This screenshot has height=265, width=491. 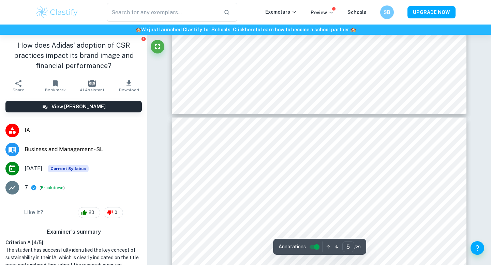 I want to click on a: Clastify logo, so click(x=57, y=12).